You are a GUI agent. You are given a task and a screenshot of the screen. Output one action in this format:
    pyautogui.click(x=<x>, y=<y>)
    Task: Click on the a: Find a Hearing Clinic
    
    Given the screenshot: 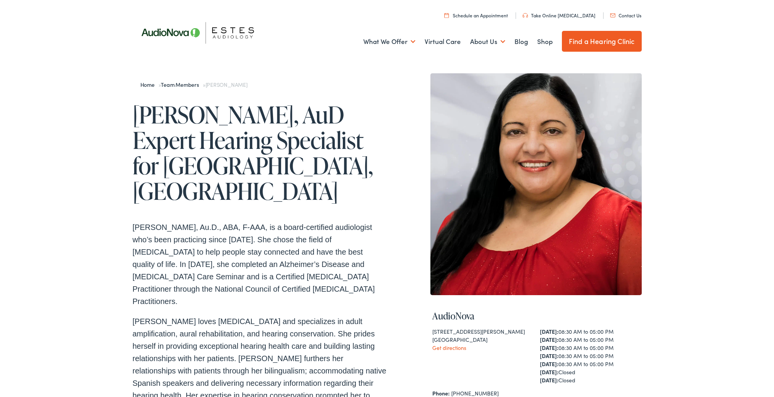 What is the action you would take?
    pyautogui.click(x=601, y=41)
    